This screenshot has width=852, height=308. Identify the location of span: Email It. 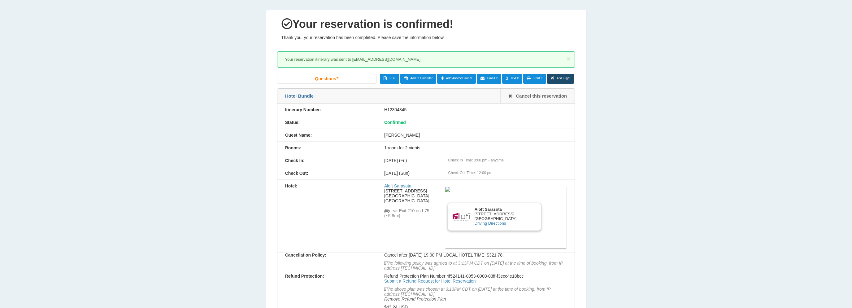
(492, 78).